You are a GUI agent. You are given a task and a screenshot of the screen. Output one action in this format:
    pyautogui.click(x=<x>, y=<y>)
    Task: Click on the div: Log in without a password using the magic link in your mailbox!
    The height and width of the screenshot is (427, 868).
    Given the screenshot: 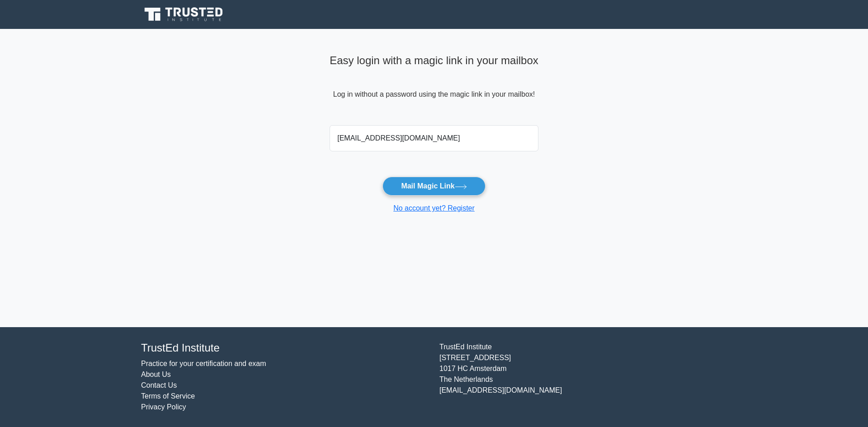 What is the action you would take?
    pyautogui.click(x=434, y=86)
    